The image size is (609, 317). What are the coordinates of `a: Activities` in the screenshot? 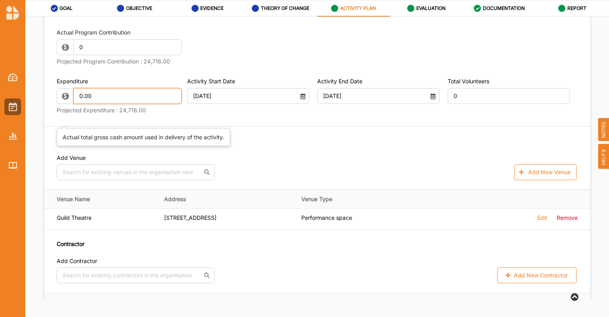 It's located at (13, 107).